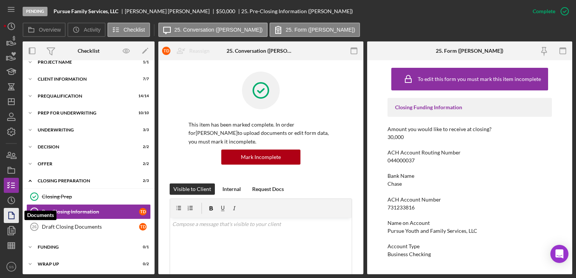 This screenshot has height=278, width=576. Describe the element at coordinates (92, 30) in the screenshot. I see `label: Activity` at that location.